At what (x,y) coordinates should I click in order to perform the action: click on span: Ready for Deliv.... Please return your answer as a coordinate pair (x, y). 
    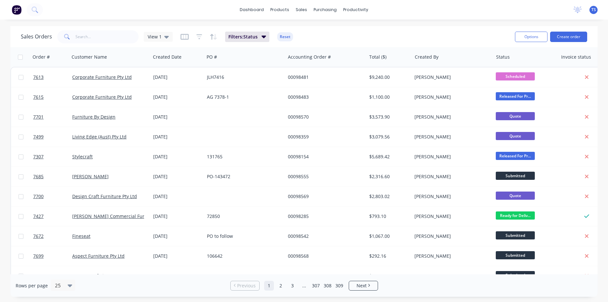
    Looking at the image, I should click on (515, 215).